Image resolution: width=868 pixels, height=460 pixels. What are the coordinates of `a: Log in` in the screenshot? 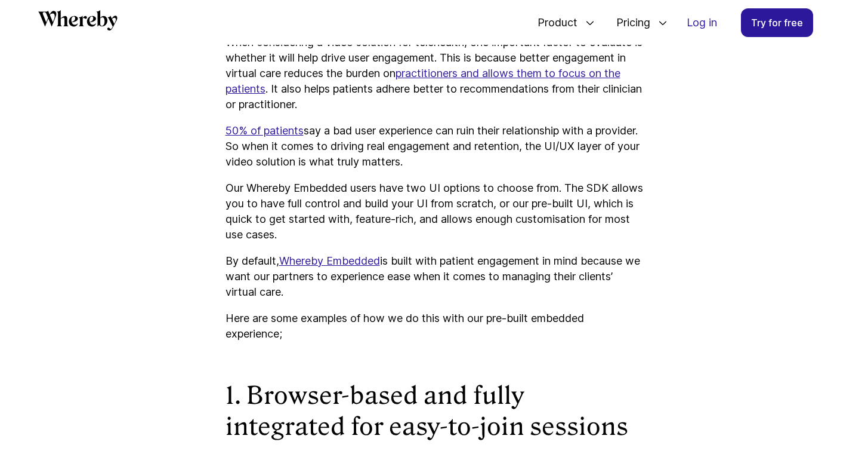 It's located at (702, 23).